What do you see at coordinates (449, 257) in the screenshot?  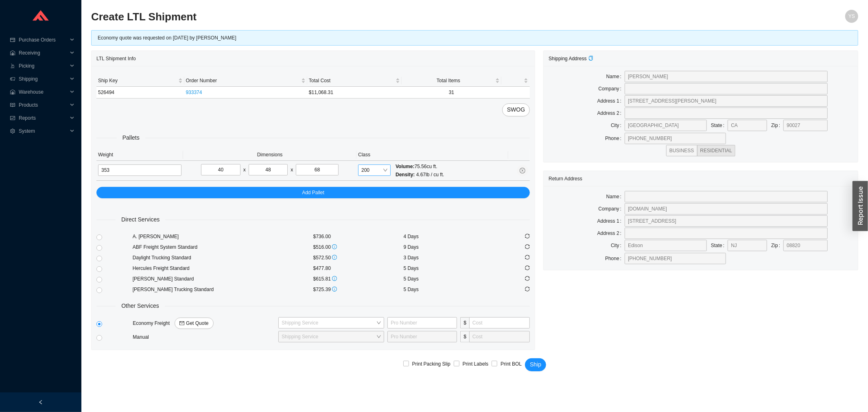 I see `div: 3 Days` at bounding box center [449, 257].